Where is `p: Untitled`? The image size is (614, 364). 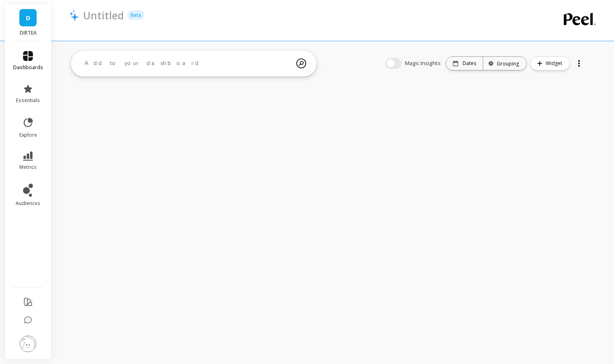 p: Untitled is located at coordinates (103, 15).